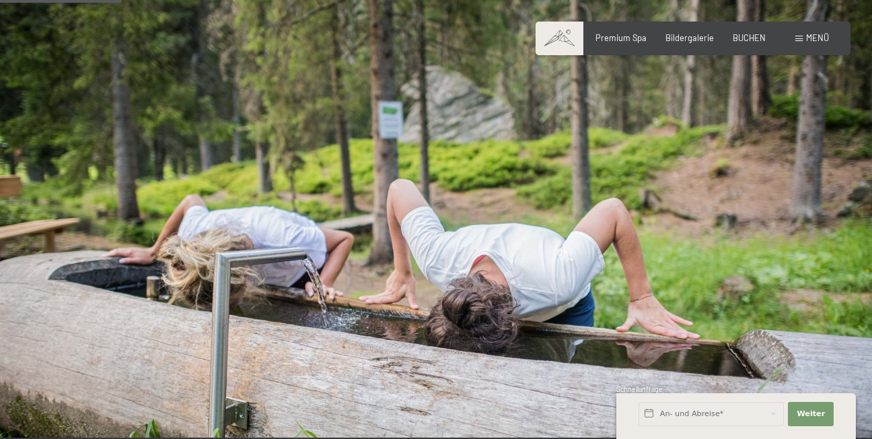 Image resolution: width=872 pixels, height=439 pixels. What do you see at coordinates (621, 38) in the screenshot?
I see `span: Premium Spa` at bounding box center [621, 38].